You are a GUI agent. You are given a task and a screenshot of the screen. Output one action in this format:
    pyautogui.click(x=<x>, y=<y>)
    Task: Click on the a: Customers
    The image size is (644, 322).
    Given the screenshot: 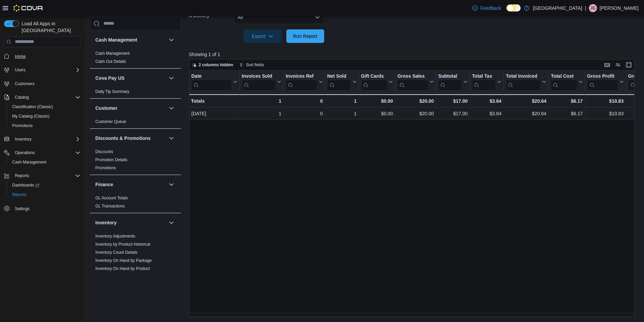 What is the action you would take?
    pyautogui.click(x=25, y=84)
    